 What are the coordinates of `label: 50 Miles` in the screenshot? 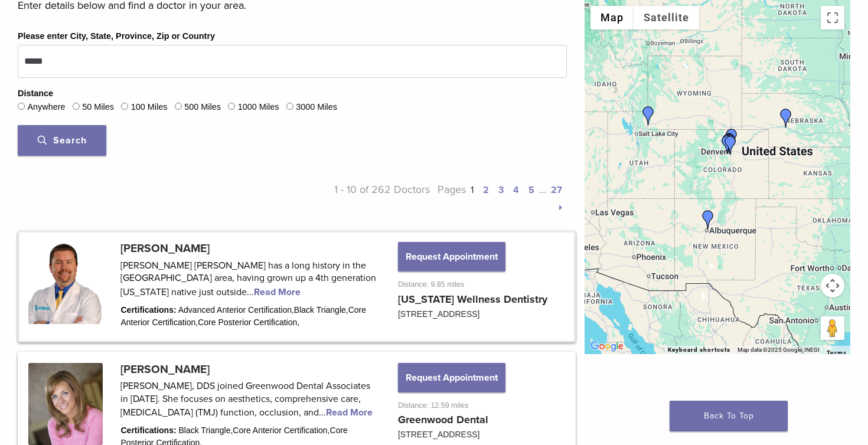 It's located at (98, 108).